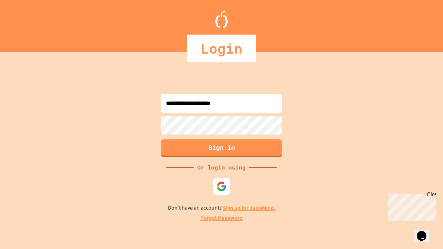 The height and width of the screenshot is (249, 443). I want to click on p: Don't have an account?, so click(221, 208).